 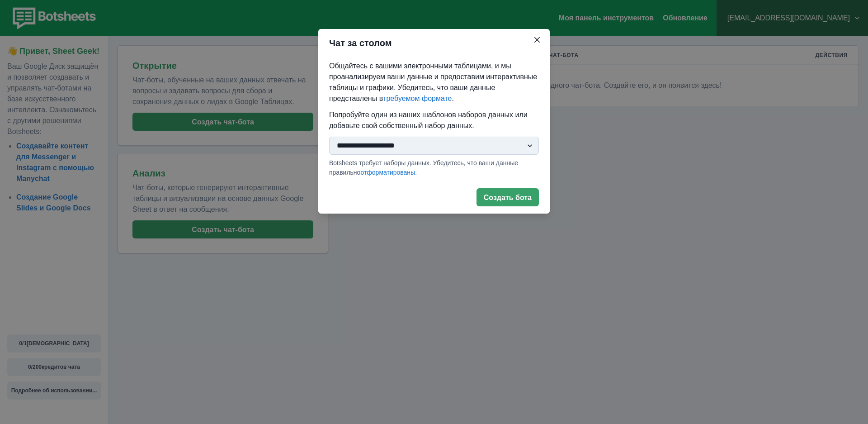 I want to click on button: Закрывать, so click(x=537, y=40).